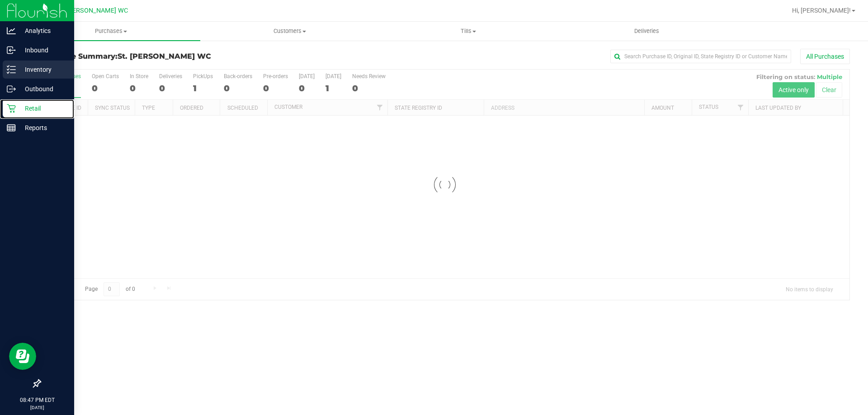  Describe the element at coordinates (11, 31) in the screenshot. I see `inline-svg: Analytics` at that location.